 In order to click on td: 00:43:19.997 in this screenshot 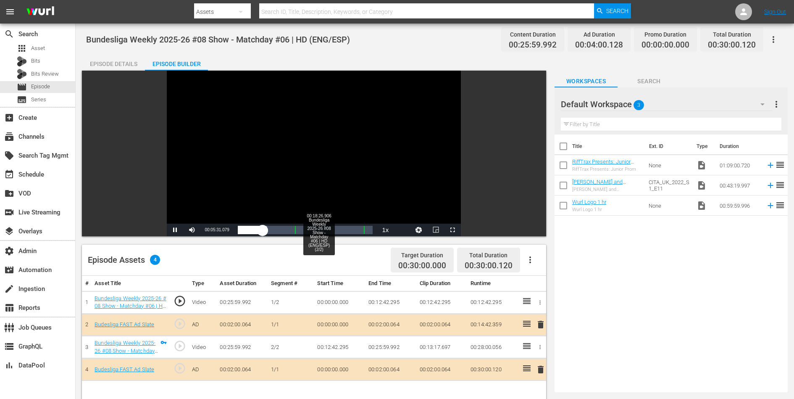, I will do `click(739, 185)`.